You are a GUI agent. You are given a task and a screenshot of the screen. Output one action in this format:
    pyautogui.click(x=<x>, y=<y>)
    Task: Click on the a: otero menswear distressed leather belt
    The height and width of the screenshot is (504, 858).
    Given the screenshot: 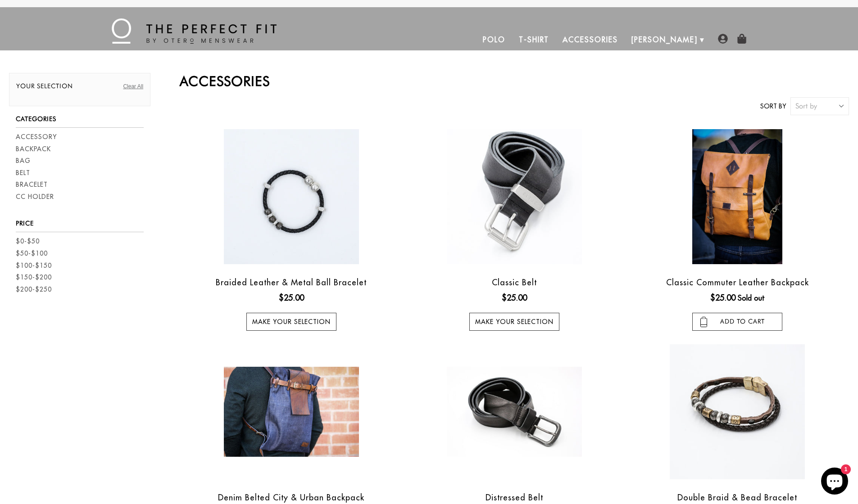 What is the action you would take?
    pyautogui.click(x=514, y=412)
    